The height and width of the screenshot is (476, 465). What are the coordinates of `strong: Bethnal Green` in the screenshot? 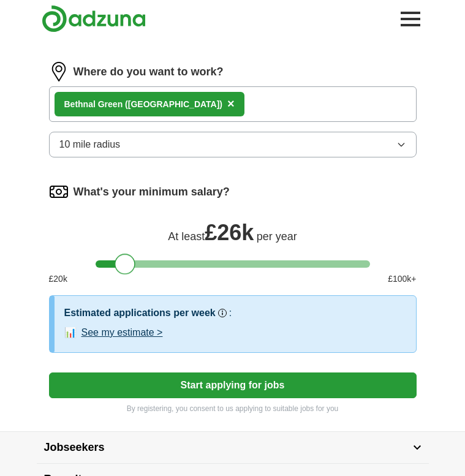 It's located at (94, 104).